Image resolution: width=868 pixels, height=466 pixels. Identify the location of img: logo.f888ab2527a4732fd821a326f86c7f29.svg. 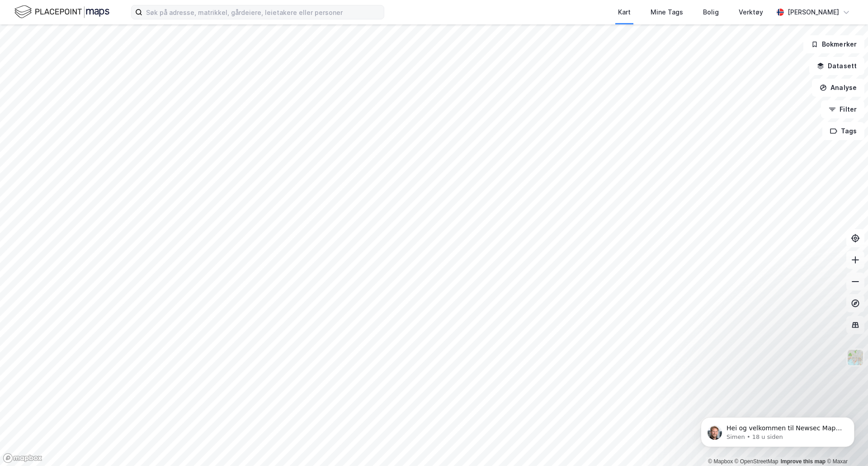
(62, 12).